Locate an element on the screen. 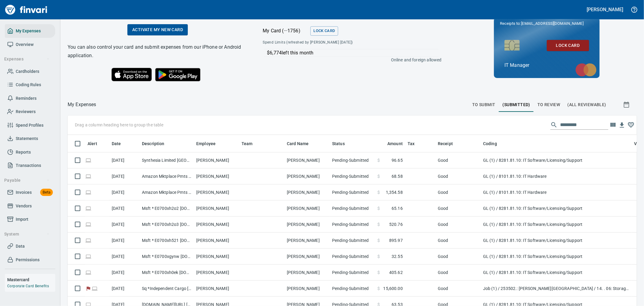  span: Alert is located at coordinates (93, 144).